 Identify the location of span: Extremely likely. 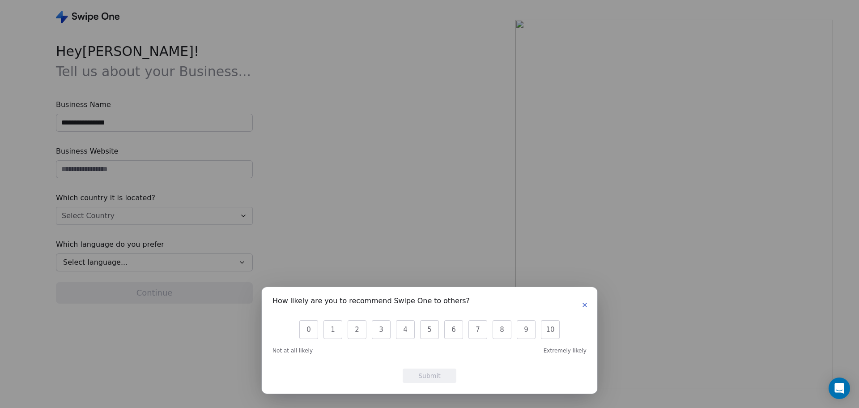
(565, 350).